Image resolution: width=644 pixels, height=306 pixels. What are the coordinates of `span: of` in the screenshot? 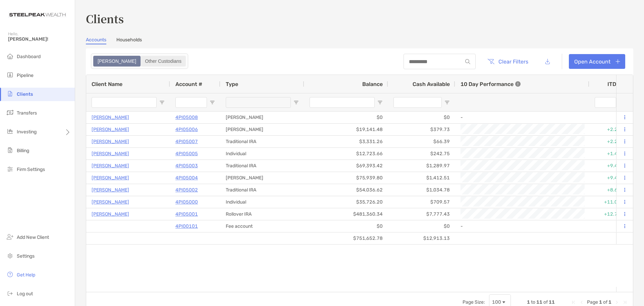 It's located at (545, 302).